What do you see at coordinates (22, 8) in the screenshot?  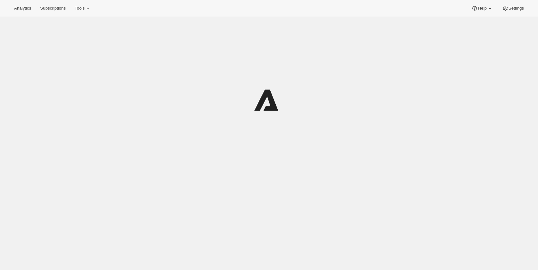 I see `button: Analytics` at bounding box center [22, 8].